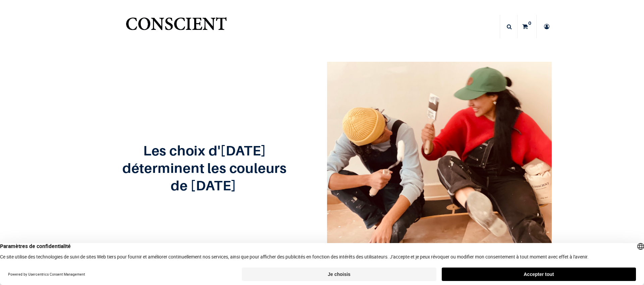  Describe the element at coordinates (205, 167) in the screenshot. I see `h2: déterminent les couleurs` at that location.